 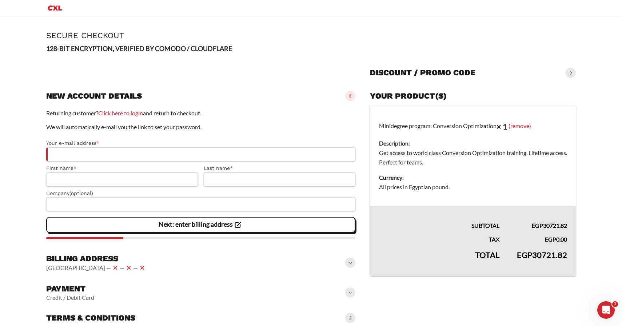 I want to click on th: Subtotal, so click(x=439, y=218).